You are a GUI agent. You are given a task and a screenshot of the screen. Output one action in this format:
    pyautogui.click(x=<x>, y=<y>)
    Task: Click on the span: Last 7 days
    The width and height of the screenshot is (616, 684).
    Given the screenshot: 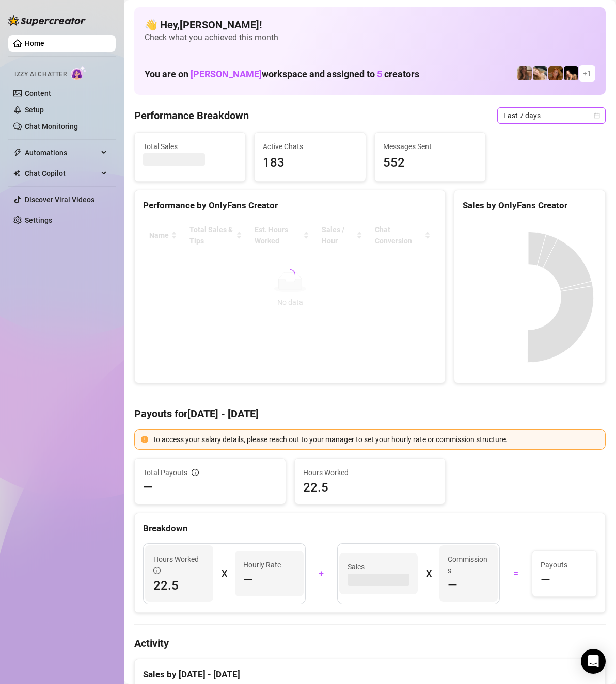 What is the action you would take?
    pyautogui.click(x=551, y=116)
    